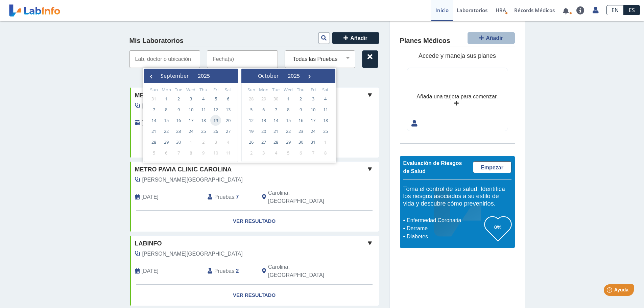 The width and height of the screenshot is (644, 308). What do you see at coordinates (498, 227) in the screenshot?
I see `h3: 0%` at bounding box center [498, 227].